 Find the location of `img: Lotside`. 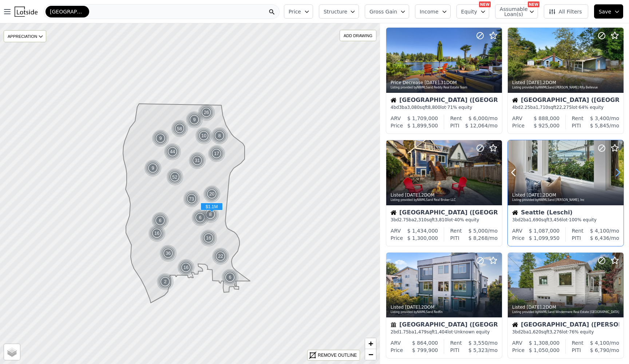

img: Lotside is located at coordinates (26, 12).